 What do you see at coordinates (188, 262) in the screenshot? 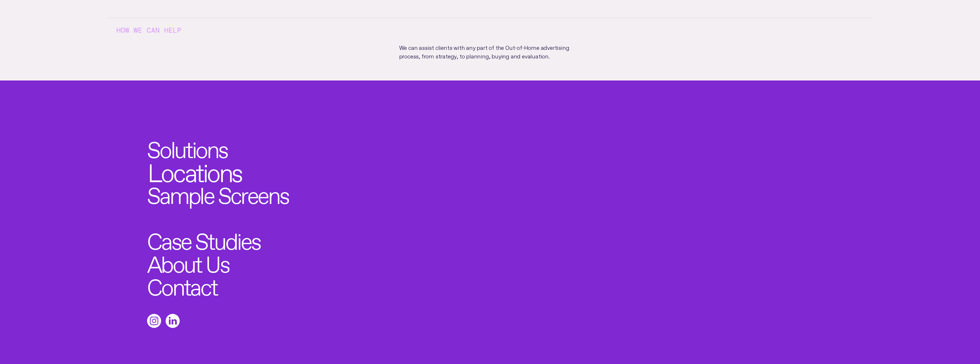
I see `a: About Us` at bounding box center [188, 262].